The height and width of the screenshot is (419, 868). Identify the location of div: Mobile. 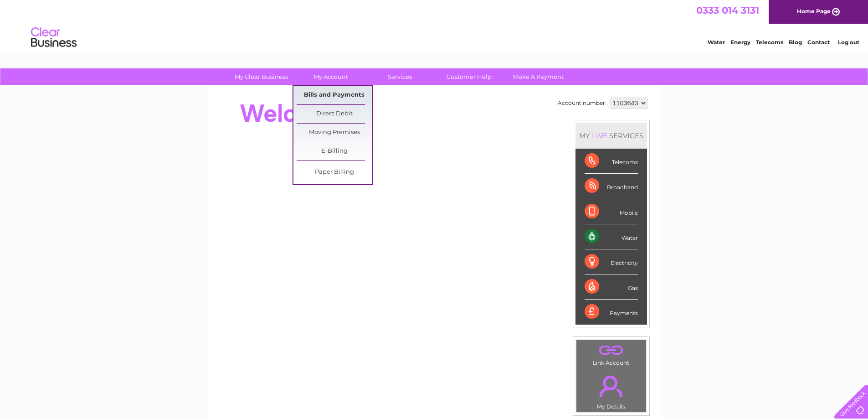
(611, 212).